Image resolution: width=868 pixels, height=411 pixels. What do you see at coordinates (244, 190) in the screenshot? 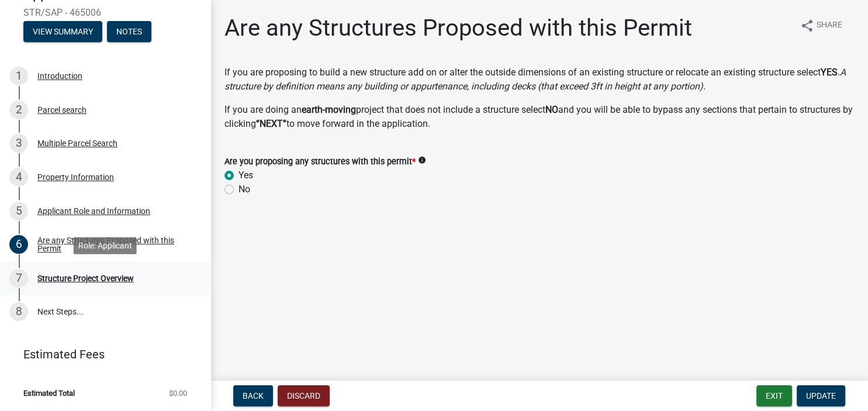
I see `label: No` at bounding box center [244, 190].